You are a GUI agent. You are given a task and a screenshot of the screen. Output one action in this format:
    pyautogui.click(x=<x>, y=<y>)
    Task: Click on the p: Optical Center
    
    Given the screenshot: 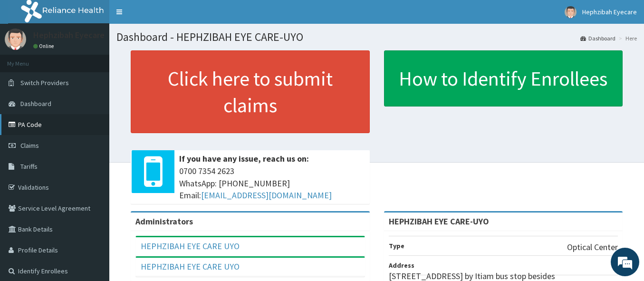 What is the action you would take?
    pyautogui.click(x=592, y=247)
    